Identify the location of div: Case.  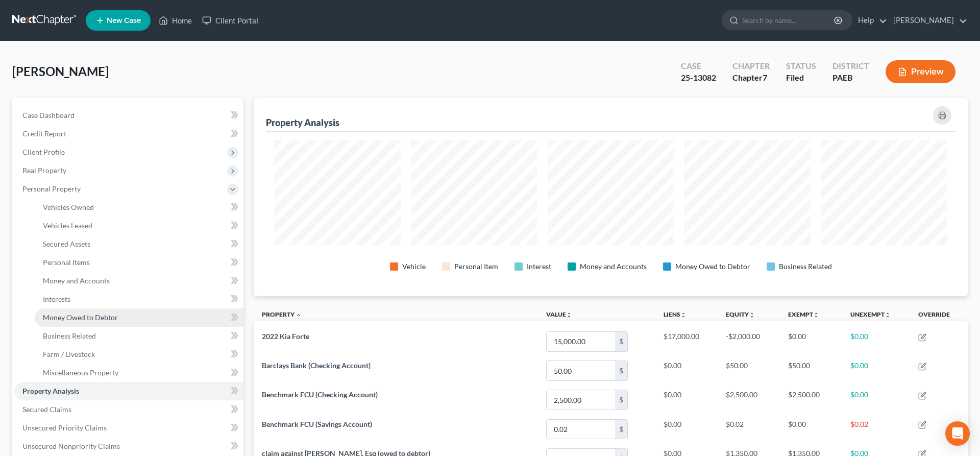
(698, 66).